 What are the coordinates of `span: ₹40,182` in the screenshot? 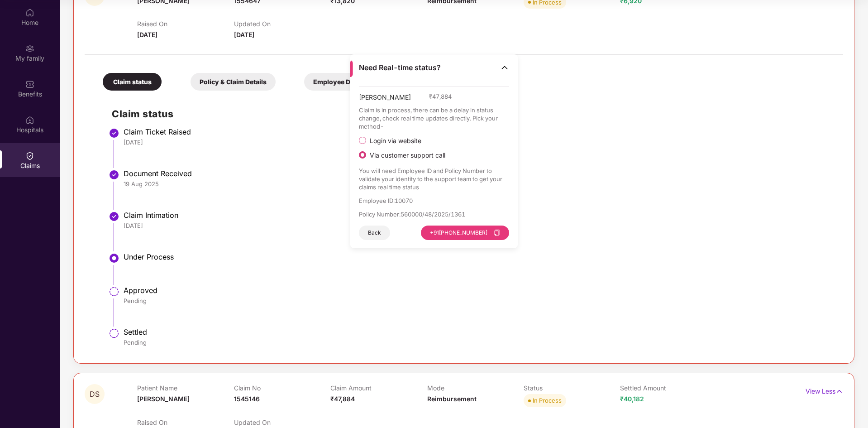 It's located at (632, 399).